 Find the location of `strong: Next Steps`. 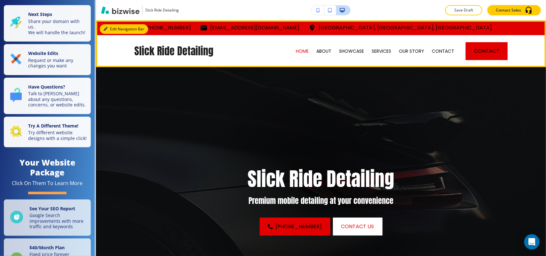

strong: Next Steps is located at coordinates (40, 14).